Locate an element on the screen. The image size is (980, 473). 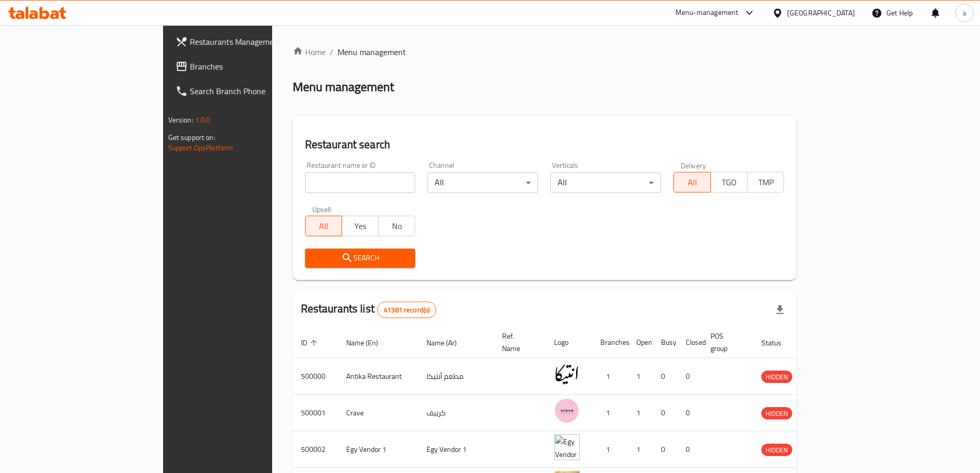
span: ID is located at coordinates (311, 342).